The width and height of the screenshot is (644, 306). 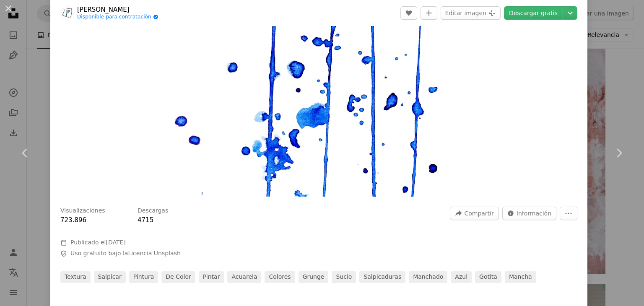 I want to click on button: Compartir esta imagen, so click(x=474, y=213).